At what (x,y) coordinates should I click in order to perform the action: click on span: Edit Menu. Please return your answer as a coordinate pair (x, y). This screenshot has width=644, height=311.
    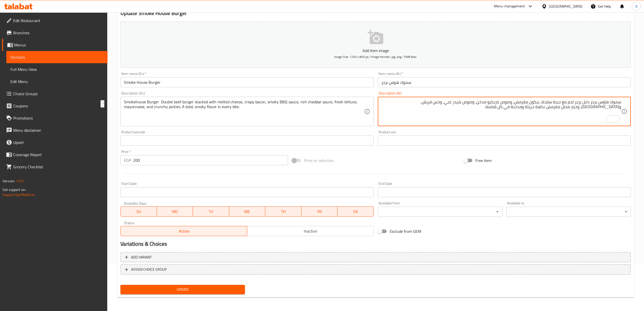
    Looking at the image, I should click on (57, 81).